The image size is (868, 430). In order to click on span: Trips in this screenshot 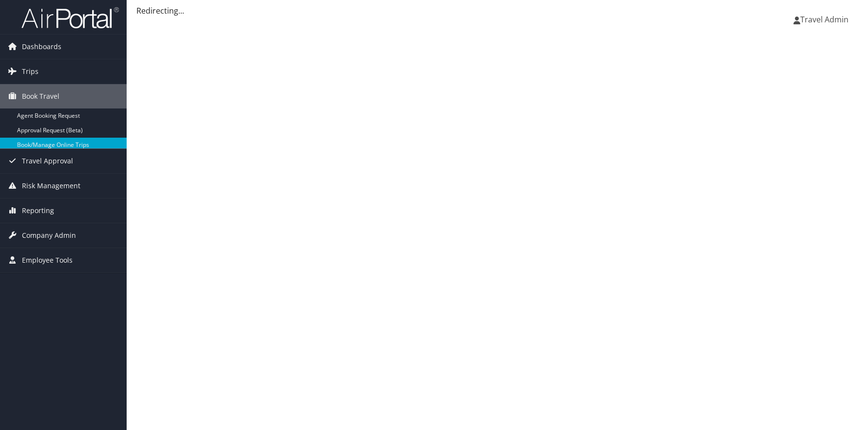, I will do `click(30, 72)`.